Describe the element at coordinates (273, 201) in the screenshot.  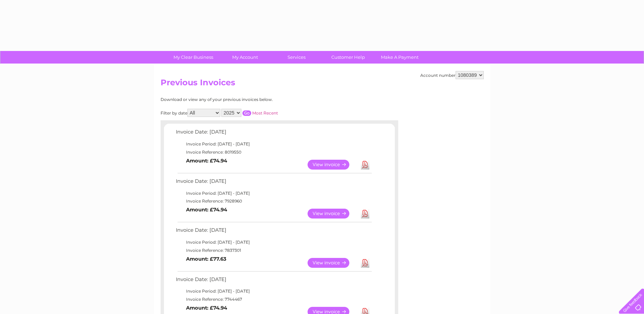
I see `td: Invoice Reference: 7928960` at that location.